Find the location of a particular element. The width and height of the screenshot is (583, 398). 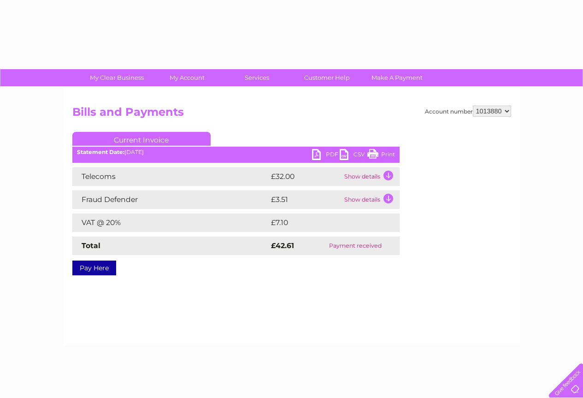

td: Fraud Defender is located at coordinates (171, 200).